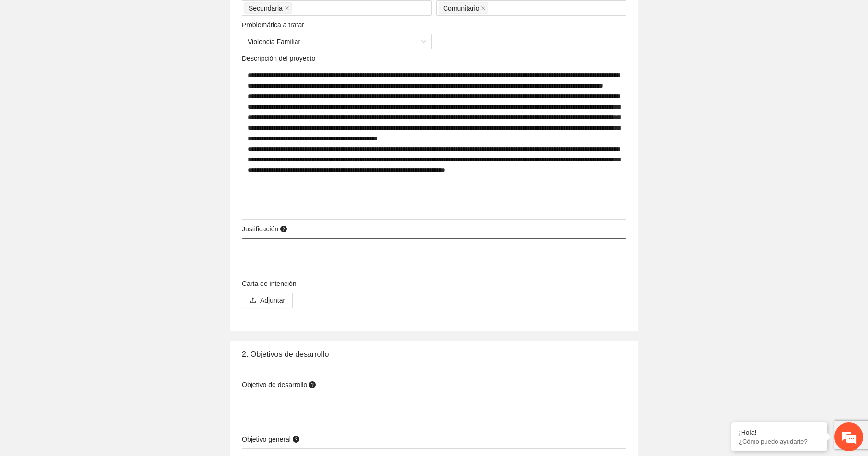  I want to click on span: Objetivo de desarrollo, so click(280, 385).